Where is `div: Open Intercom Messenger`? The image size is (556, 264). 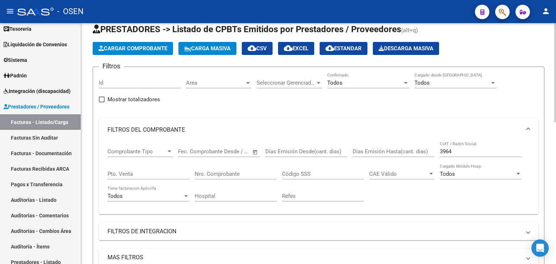
div: Open Intercom Messenger is located at coordinates (540, 248).